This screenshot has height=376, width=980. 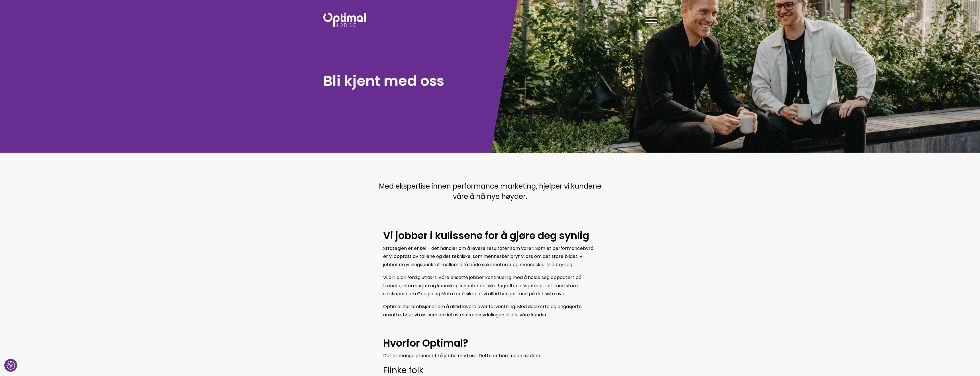 I want to click on img: Optimal Norge, so click(x=344, y=19).